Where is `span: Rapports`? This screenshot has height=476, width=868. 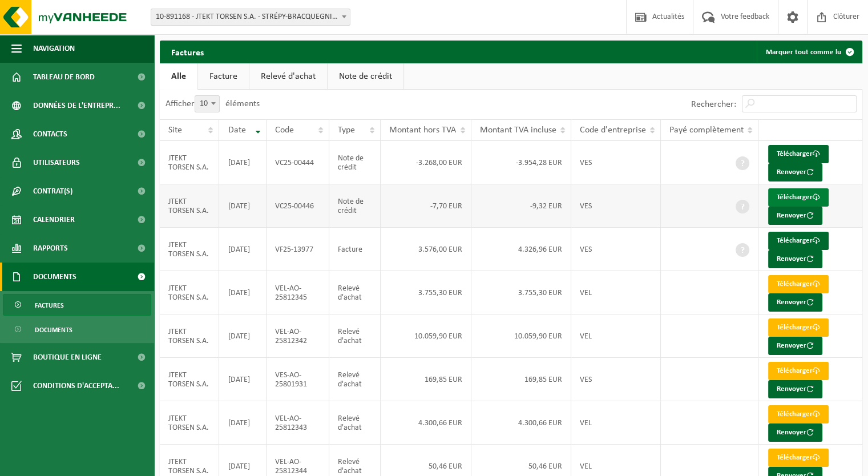 span: Rapports is located at coordinates (50, 248).